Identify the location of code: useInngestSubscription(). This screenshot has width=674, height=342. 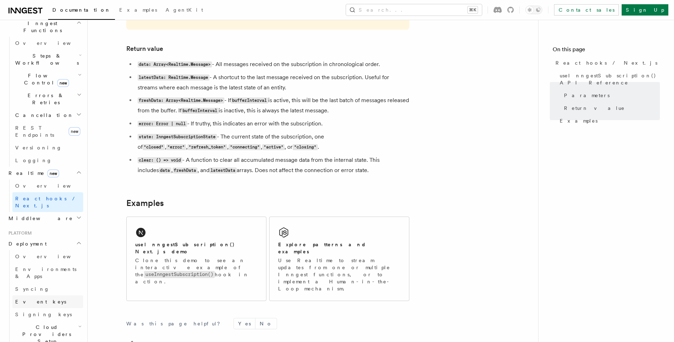
(179, 274).